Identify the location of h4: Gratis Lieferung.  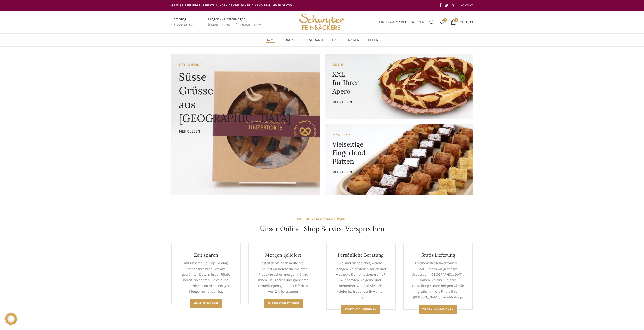
(438, 255).